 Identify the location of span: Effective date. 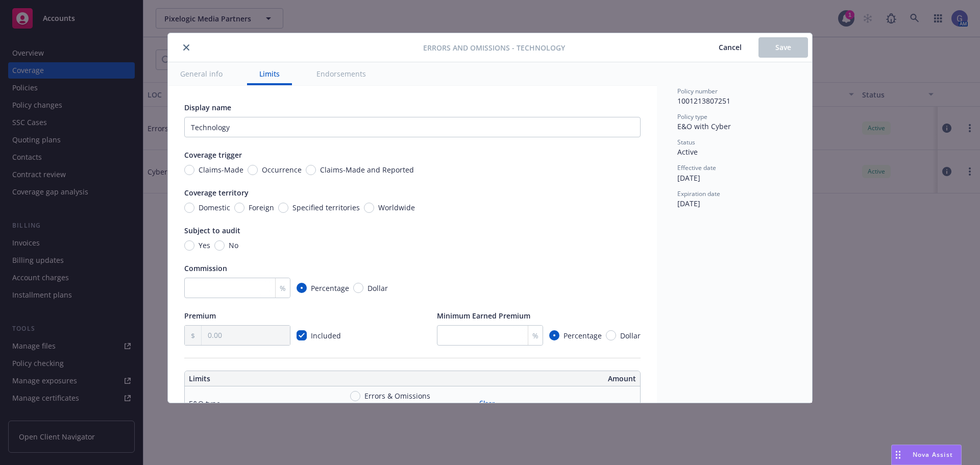
(697, 167).